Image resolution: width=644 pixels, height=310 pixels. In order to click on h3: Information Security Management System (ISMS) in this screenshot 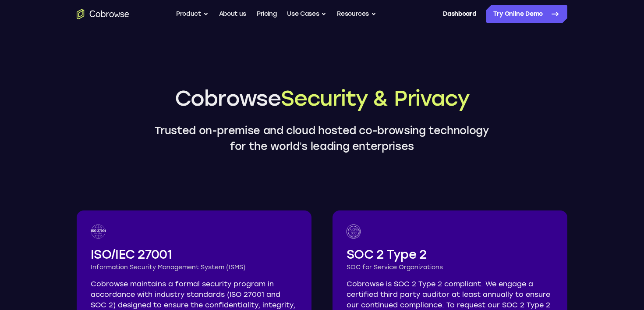, I will do `click(194, 267)`.